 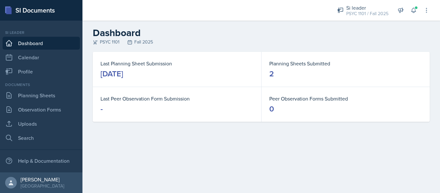 I want to click on div: Help & Documentation, so click(x=41, y=161).